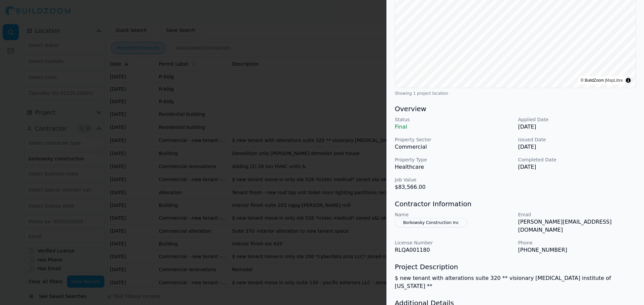  Describe the element at coordinates (577, 215) in the screenshot. I see `p: Email` at that location.